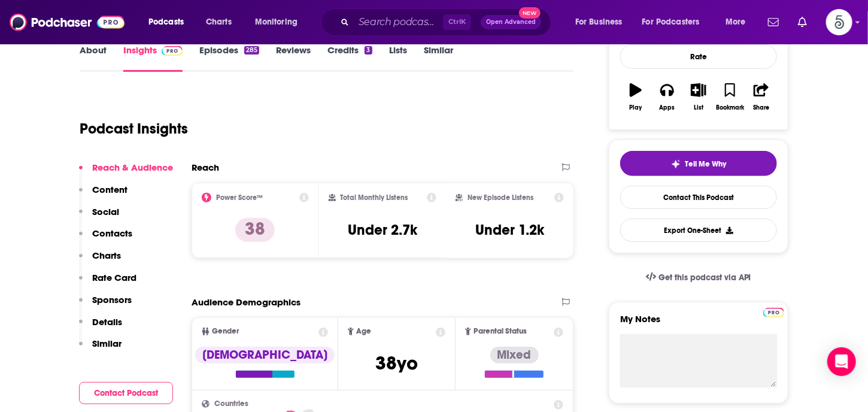 The width and height of the screenshot is (868, 412). I want to click on span: For Business, so click(599, 22).